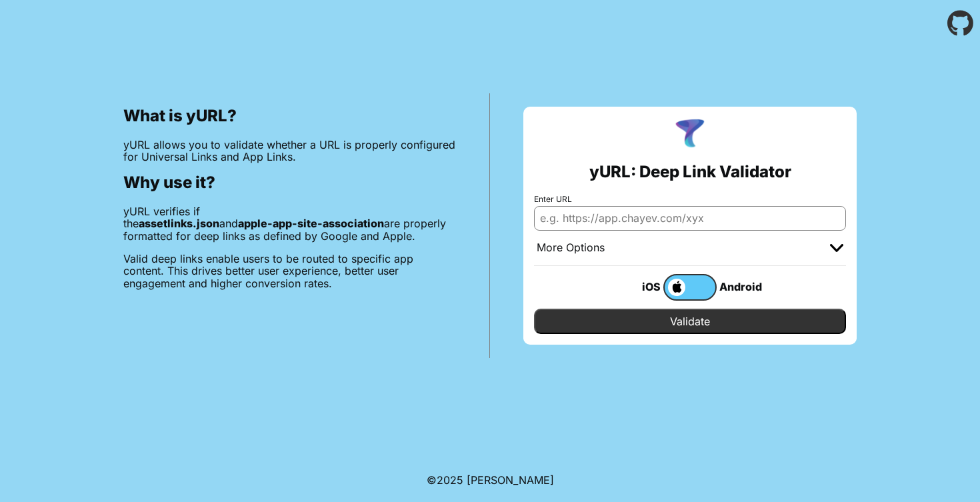  Describe the element at coordinates (637, 287) in the screenshot. I see `div: iOS` at that location.